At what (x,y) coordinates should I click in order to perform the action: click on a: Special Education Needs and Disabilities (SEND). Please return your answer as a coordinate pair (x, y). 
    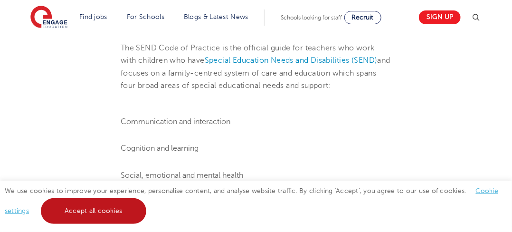
    Looking at the image, I should click on (291, 60).